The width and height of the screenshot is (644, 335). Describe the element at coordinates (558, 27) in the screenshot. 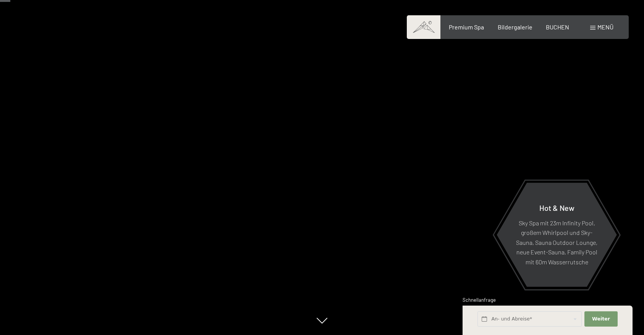

I see `a: BUCHEN` at that location.